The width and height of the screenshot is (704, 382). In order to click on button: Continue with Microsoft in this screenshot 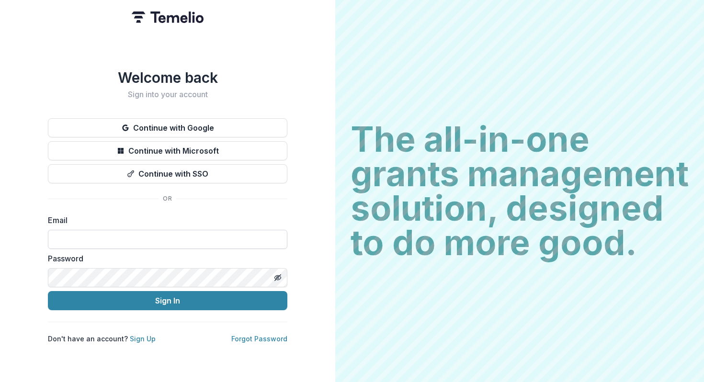, I will do `click(168, 151)`.